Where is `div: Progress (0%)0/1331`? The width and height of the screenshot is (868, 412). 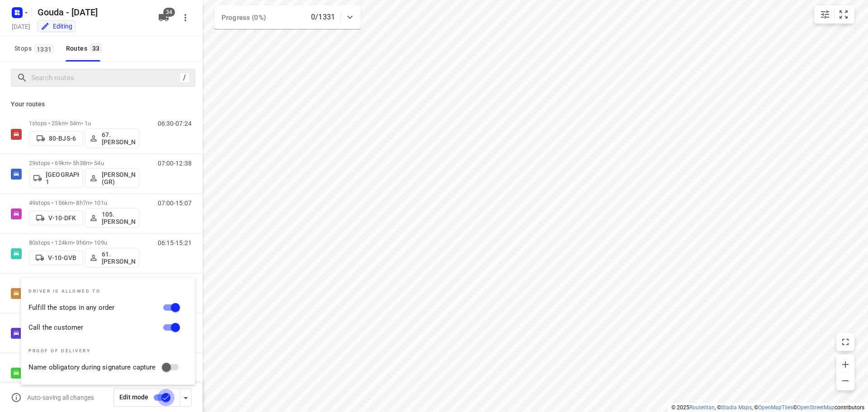
div: Progress (0%)0/1331 is located at coordinates (287, 17).